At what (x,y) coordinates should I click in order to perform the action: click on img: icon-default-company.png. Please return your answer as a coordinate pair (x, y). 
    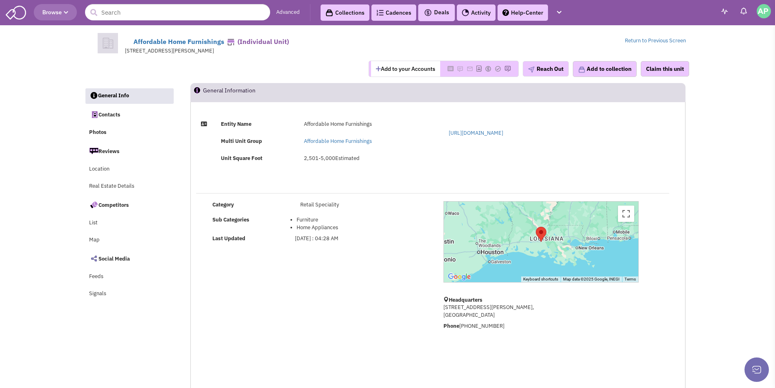
    Looking at the image, I should click on (108, 43).